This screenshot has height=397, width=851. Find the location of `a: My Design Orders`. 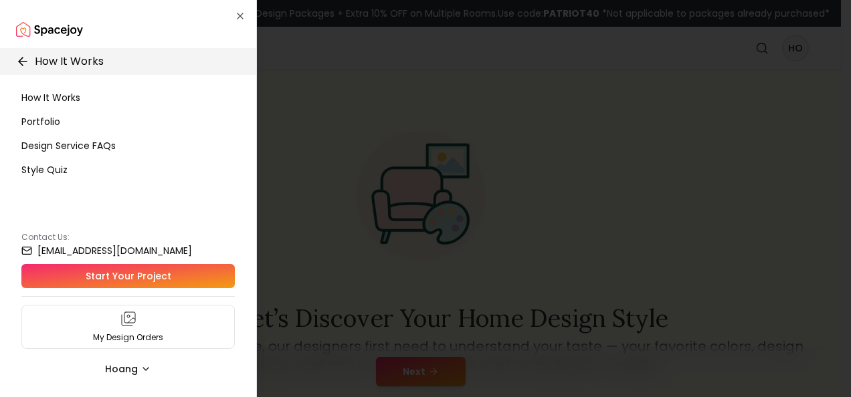

a: My Design Orders is located at coordinates (128, 327).